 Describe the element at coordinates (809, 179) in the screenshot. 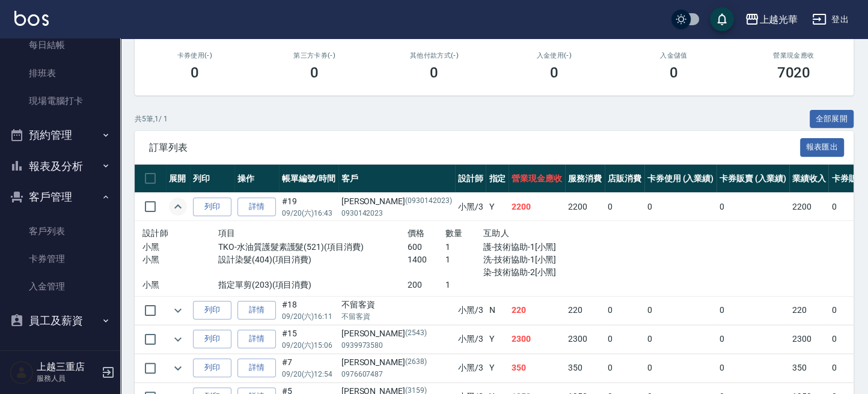

I see `th: 業績收入` at that location.